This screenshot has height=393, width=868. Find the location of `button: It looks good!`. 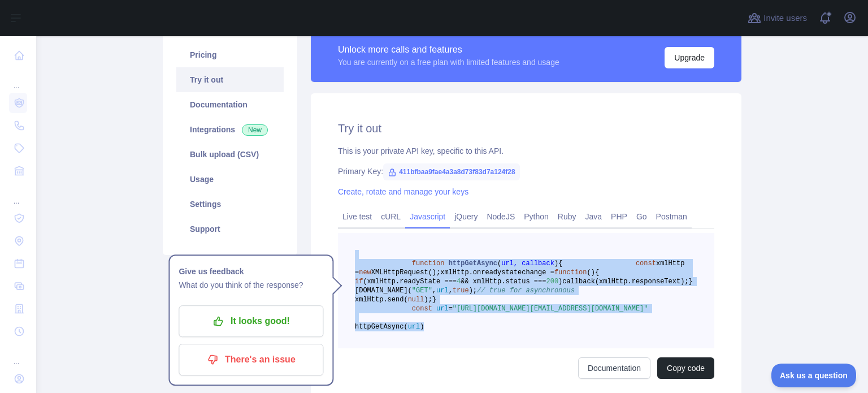

button: It looks good! is located at coordinates (251, 321).